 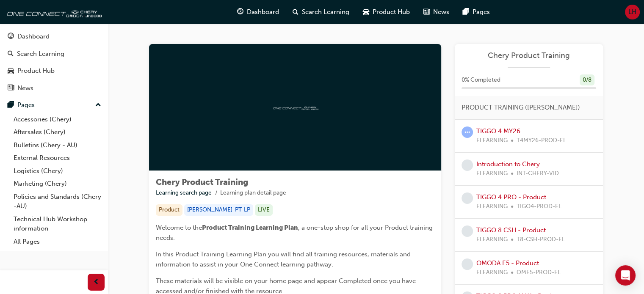 I want to click on button: Pages, so click(x=54, y=105).